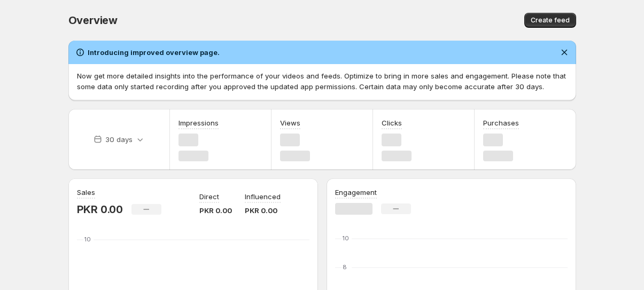 This screenshot has height=290, width=644. I want to click on p: Now get more detailed insights into the performance of your videos and feeds. Optimize to bring i..., so click(322, 81).